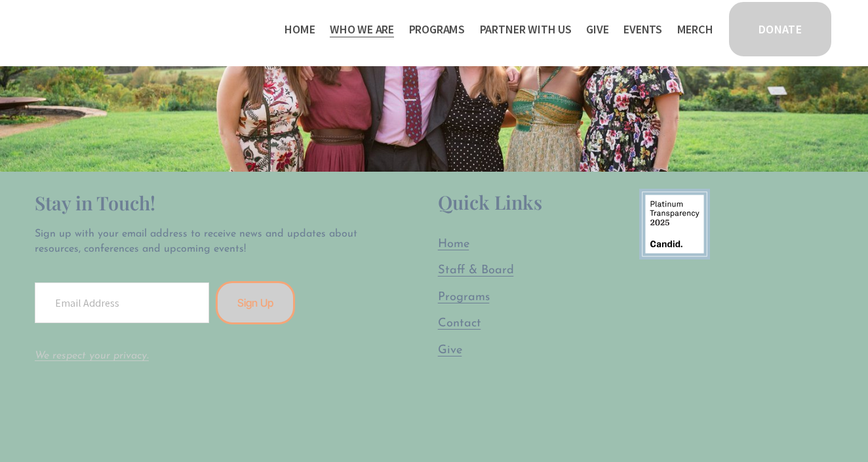 This screenshot has height=462, width=868. Describe the element at coordinates (464, 297) in the screenshot. I see `a: Programs` at that location.